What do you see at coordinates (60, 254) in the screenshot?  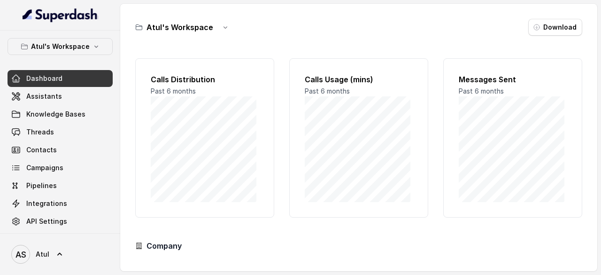 I see `a: Atul` at bounding box center [60, 254].